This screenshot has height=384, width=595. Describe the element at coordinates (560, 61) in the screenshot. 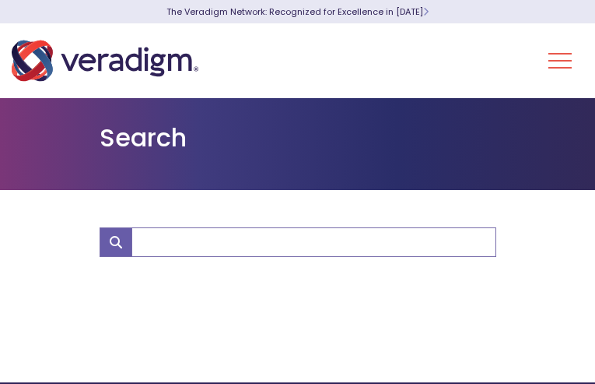

I see `button: Toggle Navigation Menu` at that location.